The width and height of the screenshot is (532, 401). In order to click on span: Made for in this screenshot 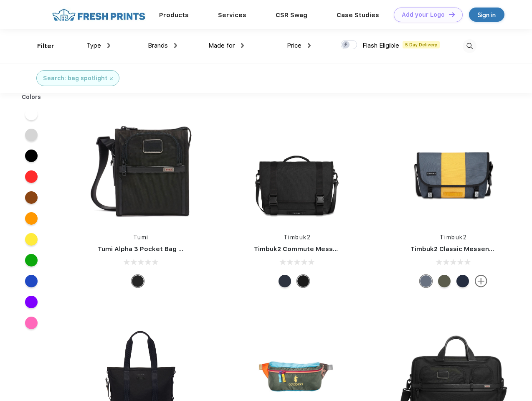, I will do `click(221, 46)`.